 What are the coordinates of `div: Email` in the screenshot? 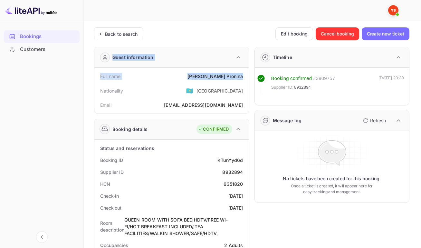 It's located at (106, 105).